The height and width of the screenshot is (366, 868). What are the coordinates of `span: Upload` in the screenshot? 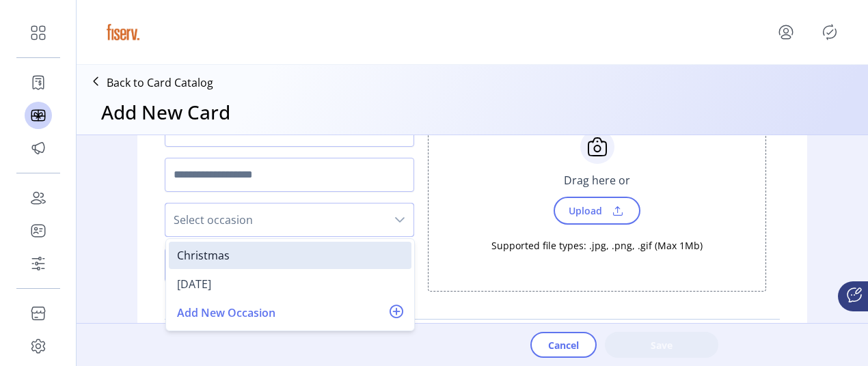 It's located at (584, 210).